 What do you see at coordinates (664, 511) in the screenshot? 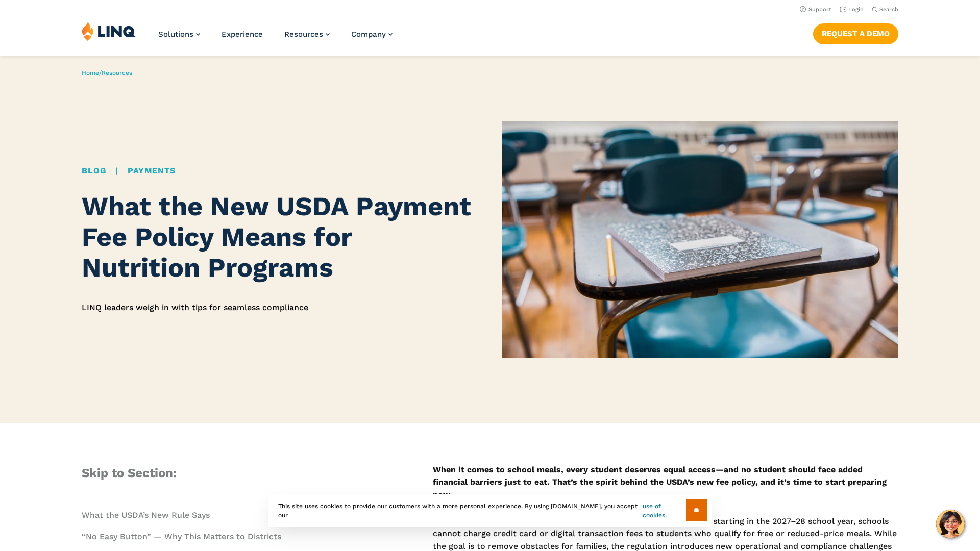
I see `a: use of cookies.` at bounding box center [664, 511].